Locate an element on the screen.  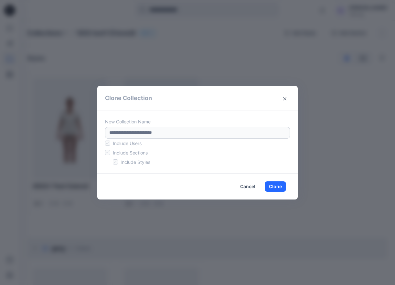
button: Cancel is located at coordinates (248, 186).